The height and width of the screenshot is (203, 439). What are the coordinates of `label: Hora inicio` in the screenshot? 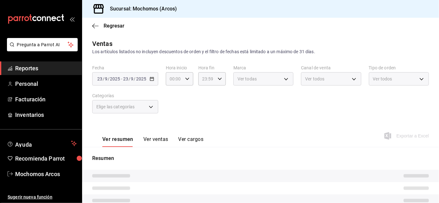 It's located at (180, 68).